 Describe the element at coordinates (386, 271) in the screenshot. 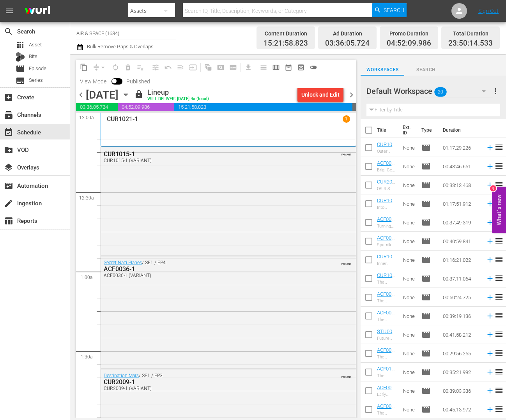

I see `a: CUR1011-1 (CUR1011-1 (VARIANT))` at that location.